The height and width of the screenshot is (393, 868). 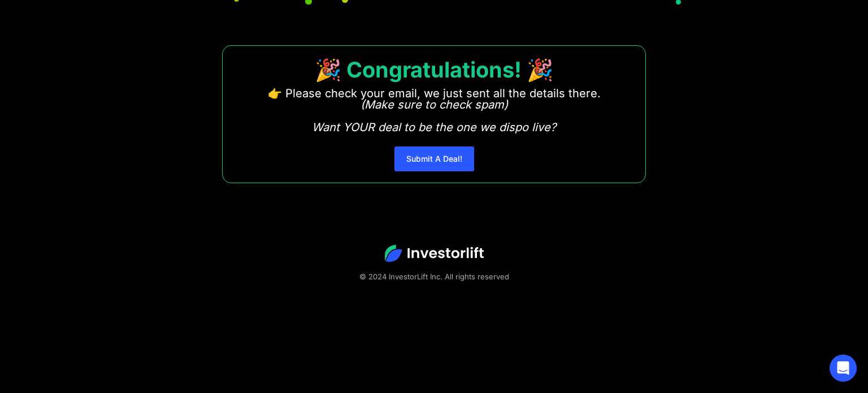 What do you see at coordinates (434, 110) in the screenshot?
I see `p: 👉 Please check your email, we just sent all the details there. ‍` at bounding box center [434, 110].